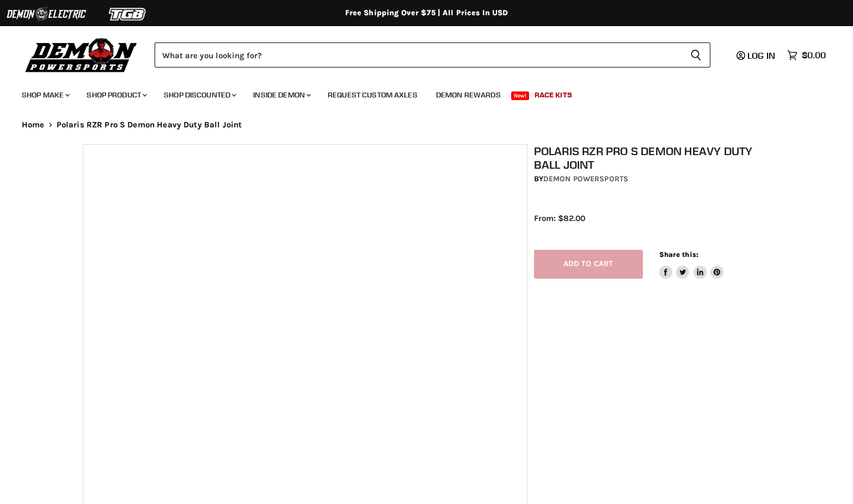 This screenshot has width=853, height=504. Describe the element at coordinates (655, 179) in the screenshot. I see `div: by` at that location.